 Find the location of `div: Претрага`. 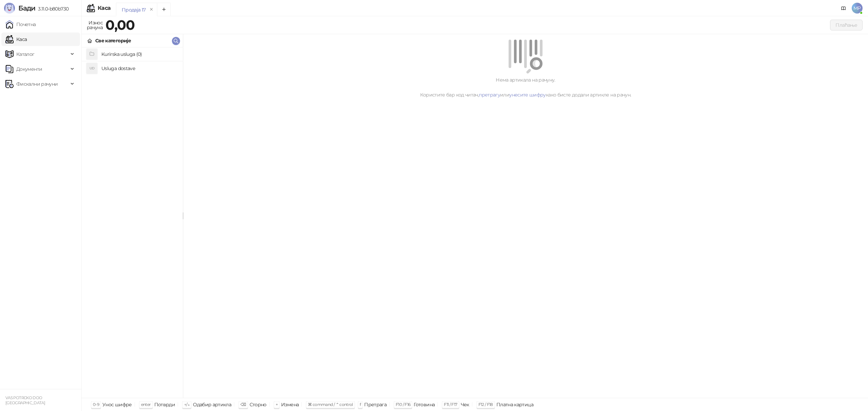

div: Претрага is located at coordinates (375, 405).